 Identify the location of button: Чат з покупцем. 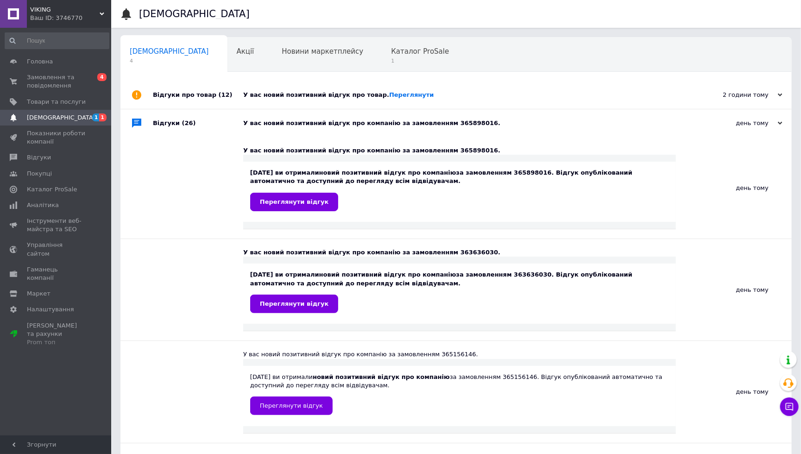
(789, 407).